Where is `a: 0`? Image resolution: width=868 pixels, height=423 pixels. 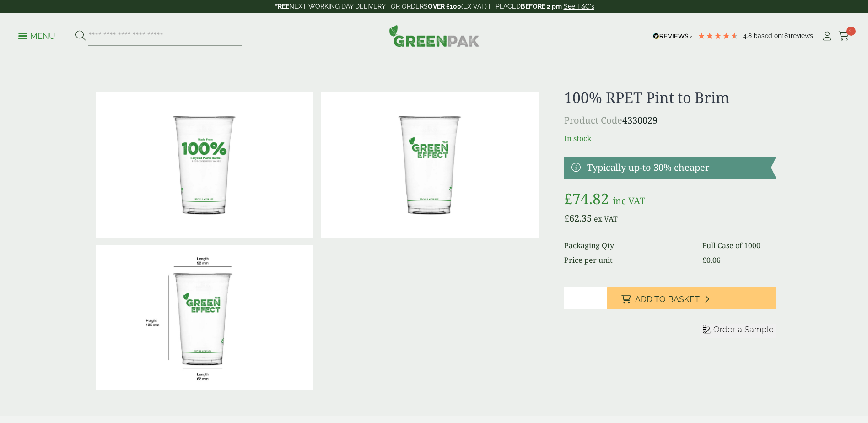 a: 0 is located at coordinates (844, 36).